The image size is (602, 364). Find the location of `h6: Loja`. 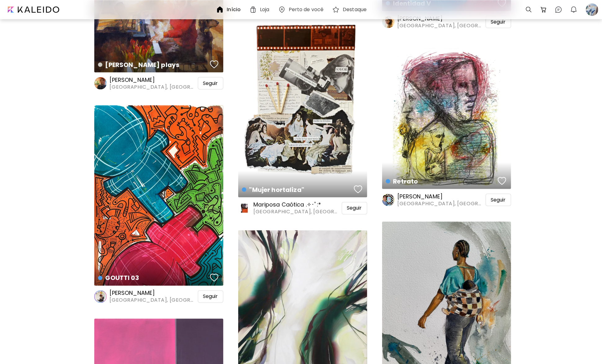

h6: Loja is located at coordinates (265, 9).